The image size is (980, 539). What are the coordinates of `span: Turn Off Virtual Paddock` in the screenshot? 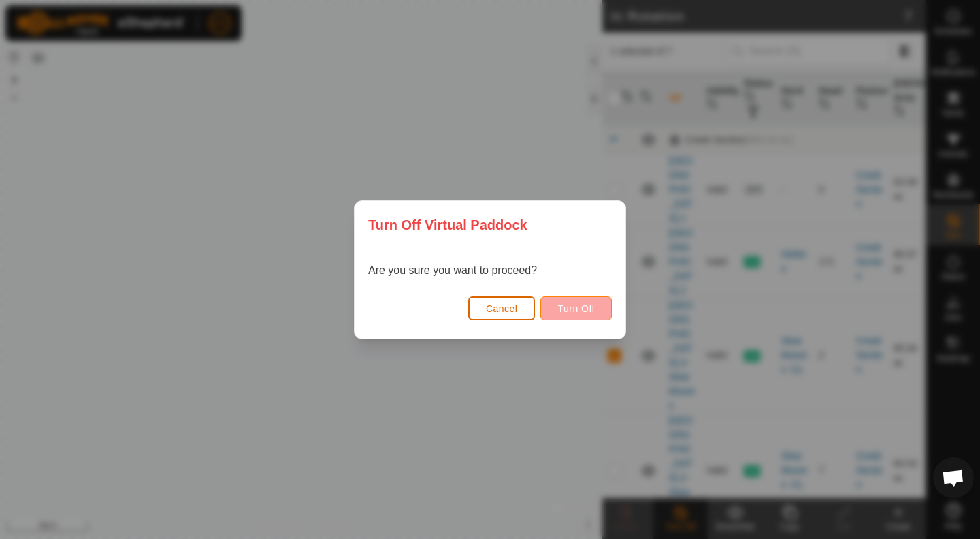 It's located at (448, 225).